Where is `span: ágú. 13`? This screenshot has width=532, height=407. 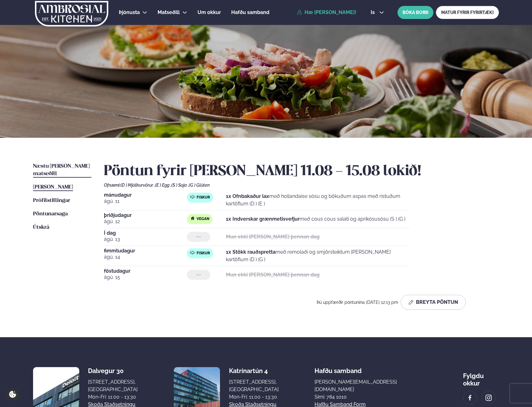 span: ágú. 13 is located at coordinates (145, 239).